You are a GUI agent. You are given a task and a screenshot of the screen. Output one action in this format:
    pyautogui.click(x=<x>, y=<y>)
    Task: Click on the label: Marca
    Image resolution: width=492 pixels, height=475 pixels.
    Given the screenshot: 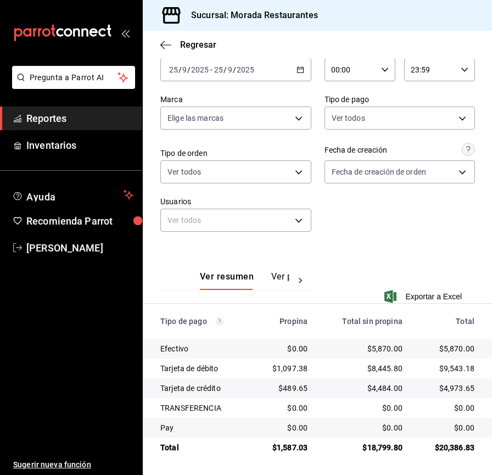 What is the action you would take?
    pyautogui.click(x=235, y=99)
    